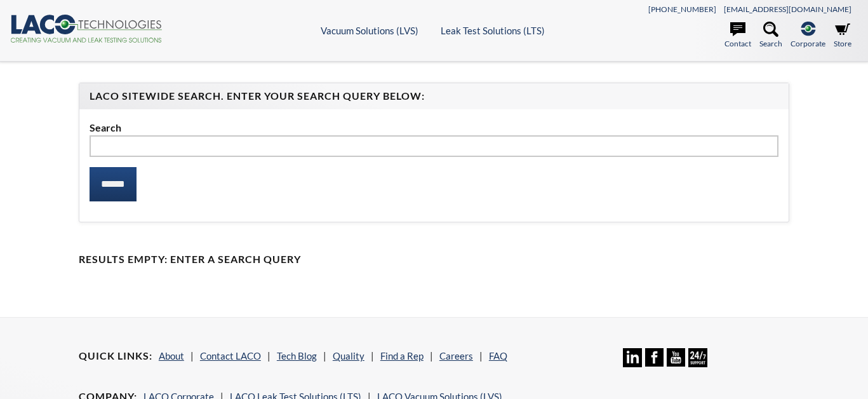 This screenshot has width=868, height=399. I want to click on label: Search, so click(434, 128).